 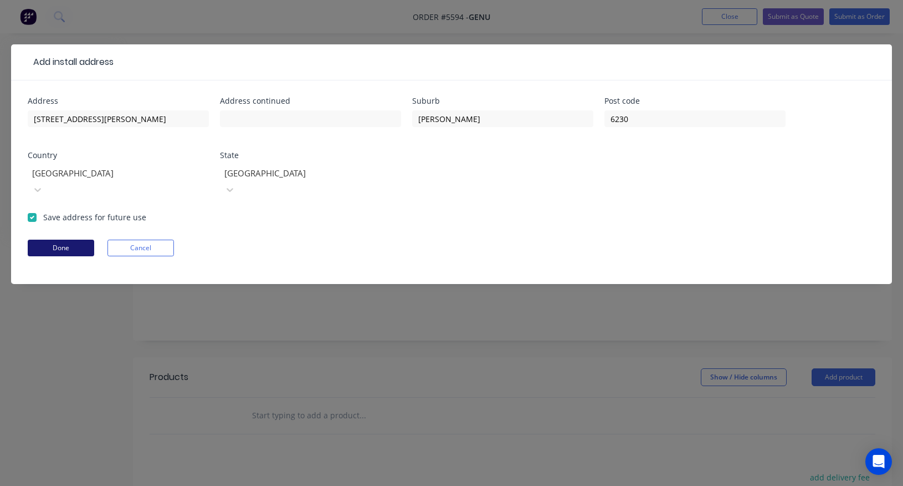 What do you see at coordinates (879, 461) in the screenshot?
I see `div: Open Intercom Messenger` at bounding box center [879, 461].